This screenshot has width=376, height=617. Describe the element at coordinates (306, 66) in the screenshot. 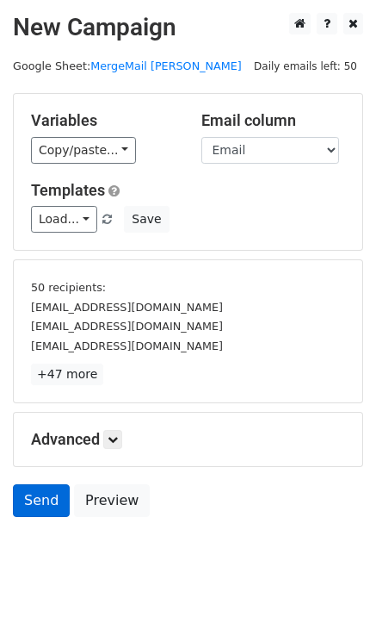

I see `span: Daily emails left: 50` at that location.